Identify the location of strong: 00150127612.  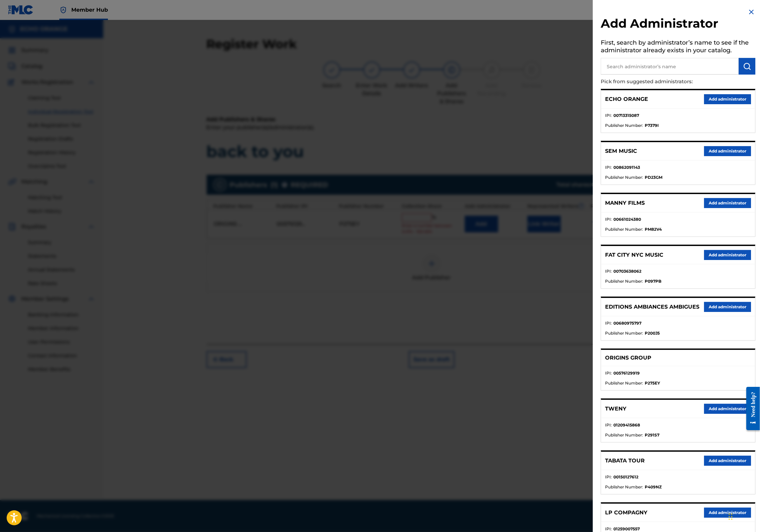
(626, 477).